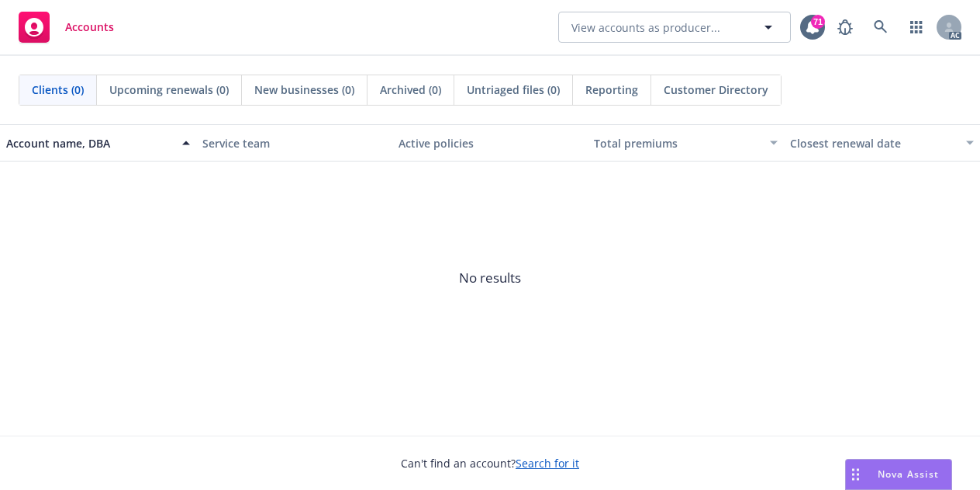  Describe the element at coordinates (89, 28) in the screenshot. I see `span: Accounts` at that location.